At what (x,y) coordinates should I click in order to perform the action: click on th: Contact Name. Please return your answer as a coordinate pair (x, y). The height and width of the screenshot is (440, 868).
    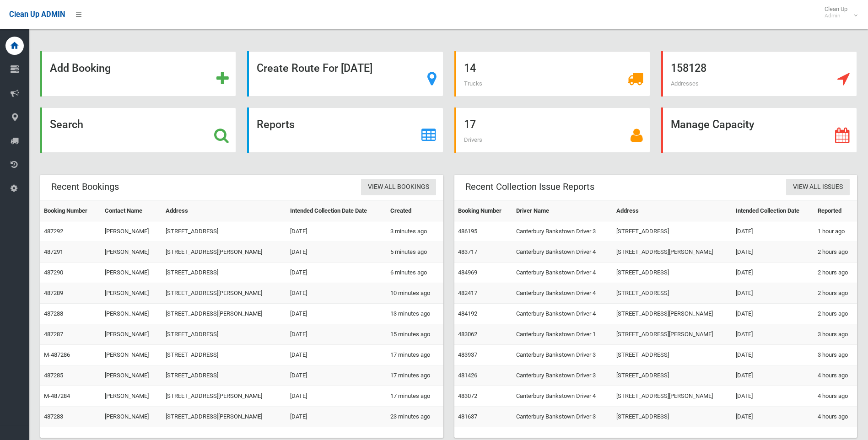
    Looking at the image, I should click on (132, 211).